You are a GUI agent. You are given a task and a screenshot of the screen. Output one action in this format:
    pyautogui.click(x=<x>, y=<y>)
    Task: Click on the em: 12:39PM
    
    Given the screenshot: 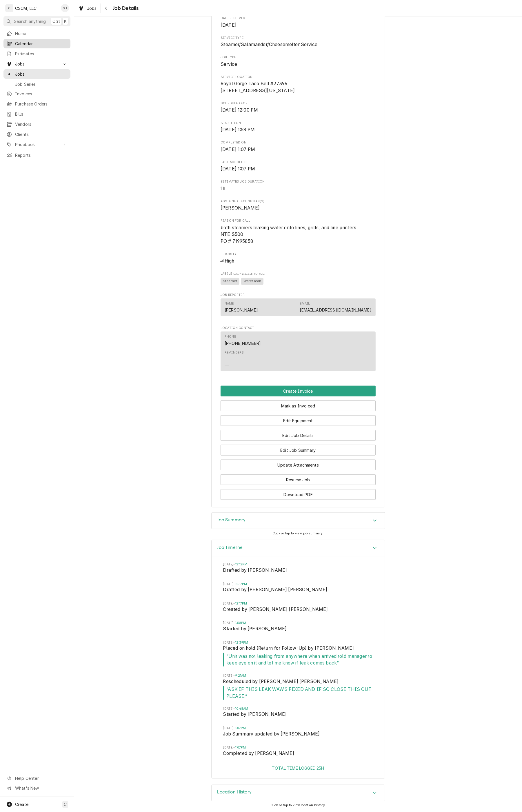 What is the action you would take?
    pyautogui.click(x=241, y=642)
    